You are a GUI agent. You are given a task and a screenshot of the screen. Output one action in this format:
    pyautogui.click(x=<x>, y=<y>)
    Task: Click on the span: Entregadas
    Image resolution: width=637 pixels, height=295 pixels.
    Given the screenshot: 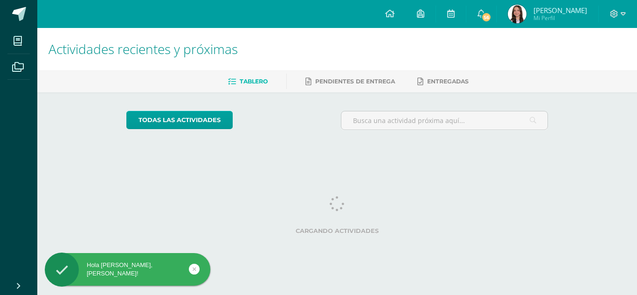 What is the action you would take?
    pyautogui.click(x=448, y=81)
    